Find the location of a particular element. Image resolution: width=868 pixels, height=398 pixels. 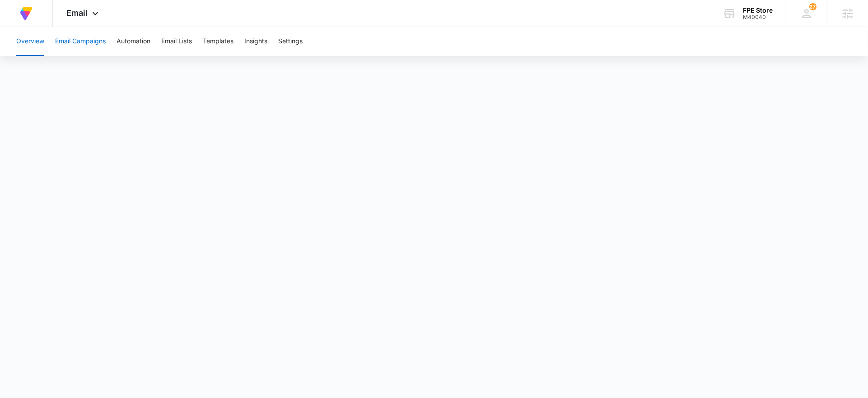

img: Volusion is located at coordinates (26, 13).